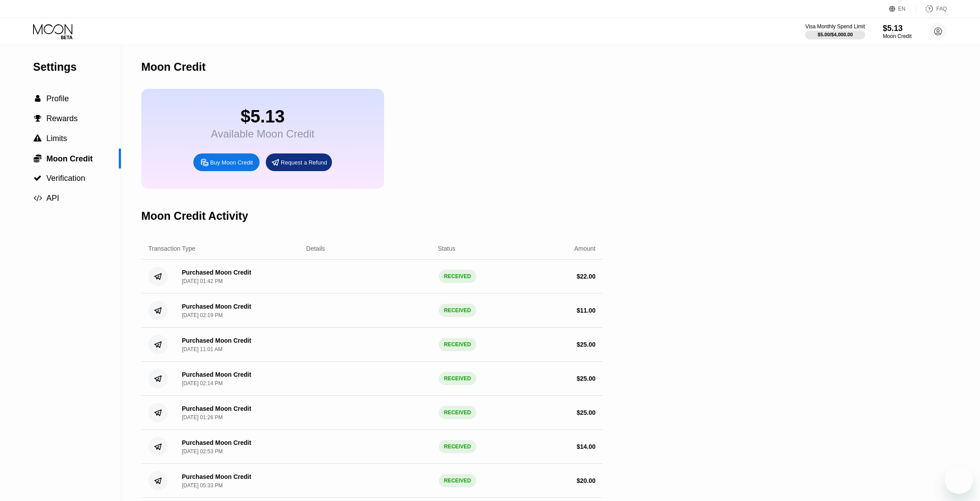 The image size is (980, 501). Describe the element at coordinates (62, 119) in the screenshot. I see `span: Rewards` at that location.